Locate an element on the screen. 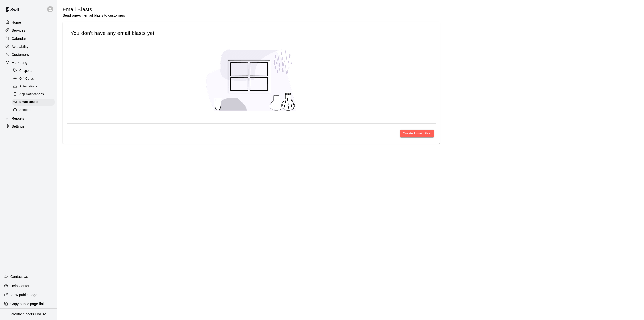 This screenshot has height=320, width=644. h5: You don't have any email blasts yet! is located at coordinates (251, 33).